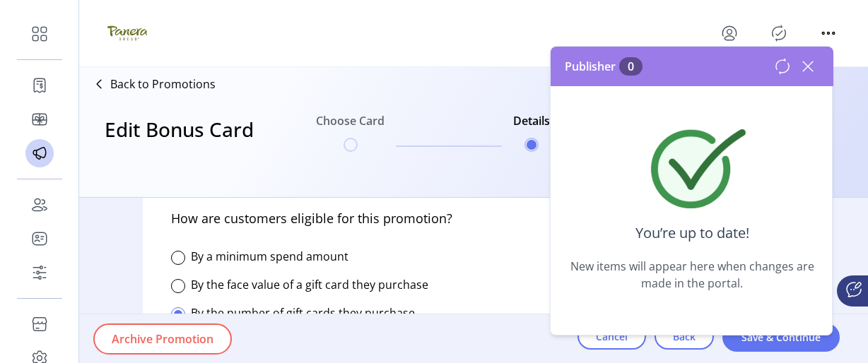  Describe the element at coordinates (684, 336) in the screenshot. I see `span: Back` at that location.